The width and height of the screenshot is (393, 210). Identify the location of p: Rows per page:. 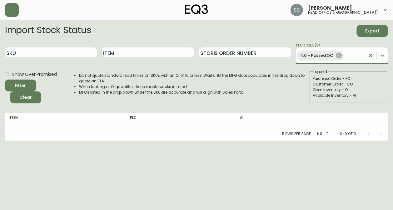
(297, 134).